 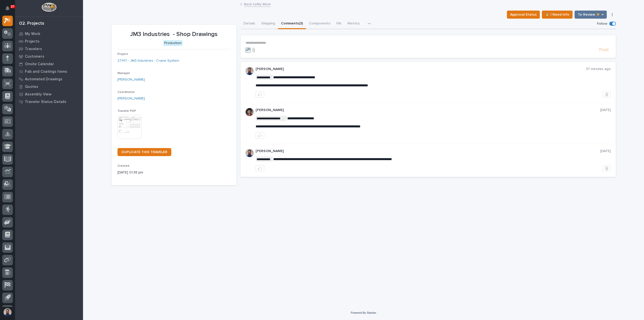 What do you see at coordinates (46, 102) in the screenshot?
I see `p: Traveler Status Details` at bounding box center [46, 102].